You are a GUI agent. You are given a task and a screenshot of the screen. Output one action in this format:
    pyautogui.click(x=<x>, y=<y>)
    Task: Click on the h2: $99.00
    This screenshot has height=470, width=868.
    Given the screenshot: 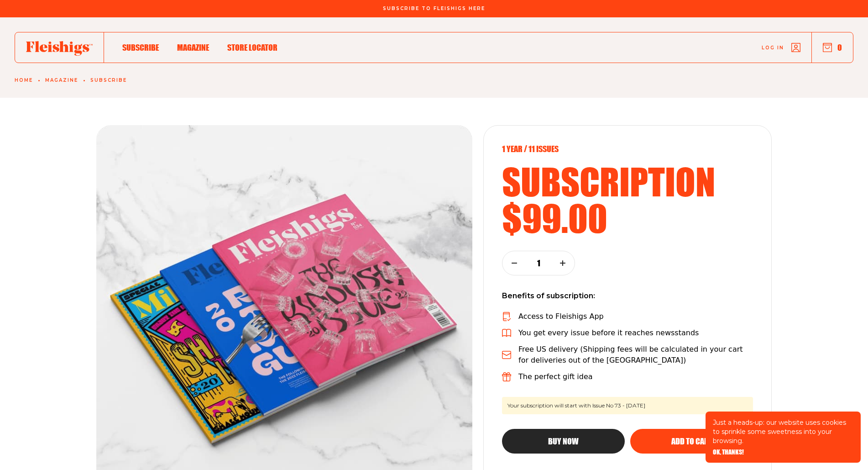 What is the action you would take?
    pyautogui.click(x=628, y=218)
    